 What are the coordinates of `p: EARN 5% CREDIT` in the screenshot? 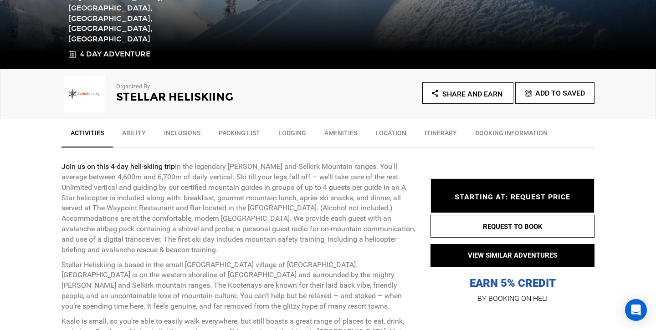 It's located at (512, 238).